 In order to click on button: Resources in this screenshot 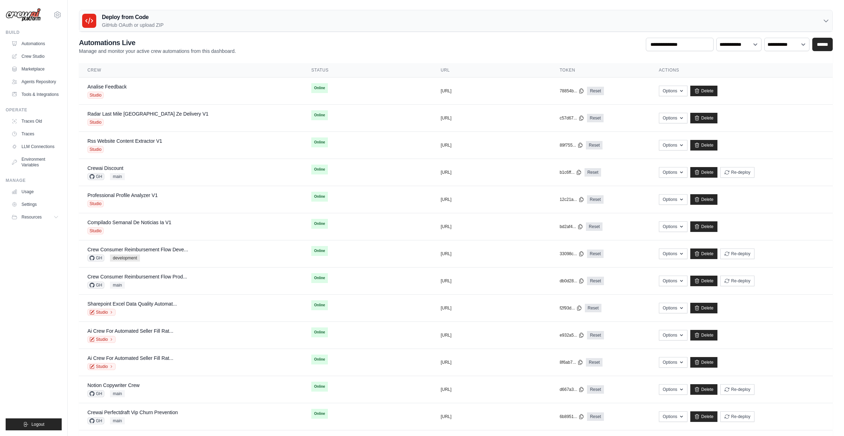, I will do `click(35, 217)`.